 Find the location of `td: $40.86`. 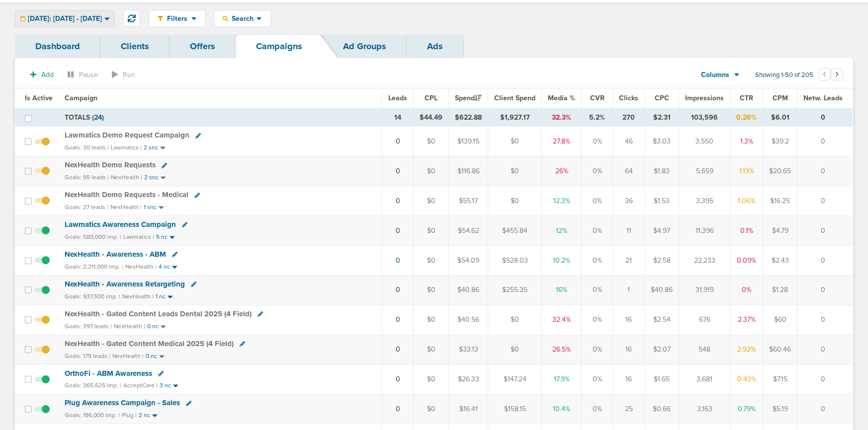

td: $40.86 is located at coordinates (661, 290).